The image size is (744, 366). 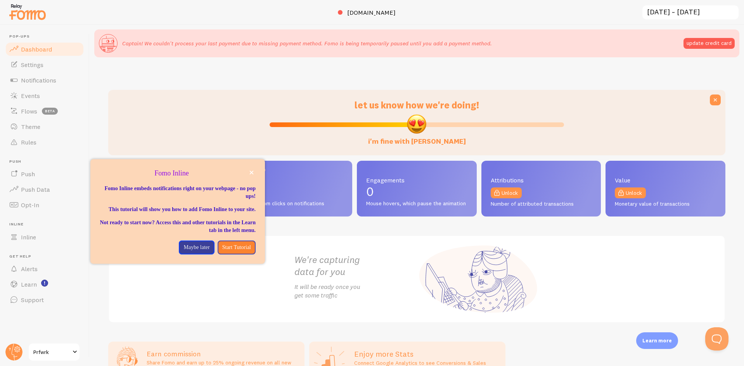 What do you see at coordinates (416, 105) in the screenshot?
I see `span: let us know how we're doing!` at bounding box center [416, 105].